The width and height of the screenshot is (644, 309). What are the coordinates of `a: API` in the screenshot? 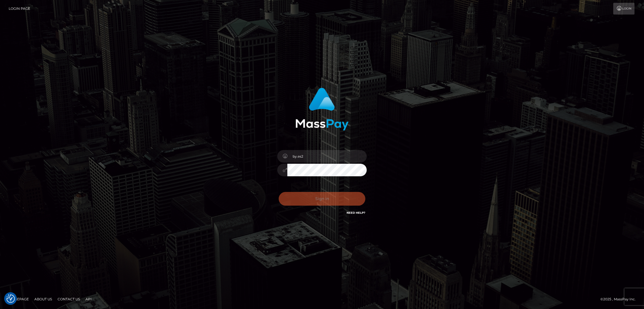 It's located at (89, 299).